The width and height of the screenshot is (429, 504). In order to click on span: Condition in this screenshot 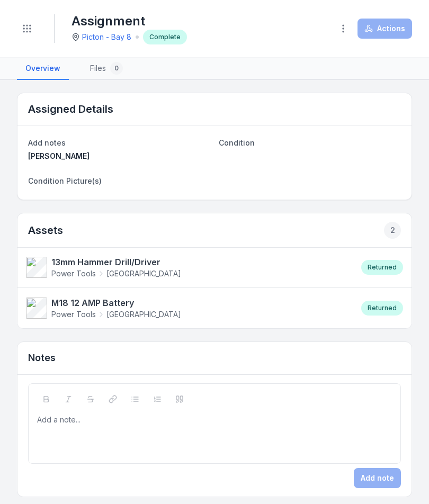, I will do `click(237, 143)`.